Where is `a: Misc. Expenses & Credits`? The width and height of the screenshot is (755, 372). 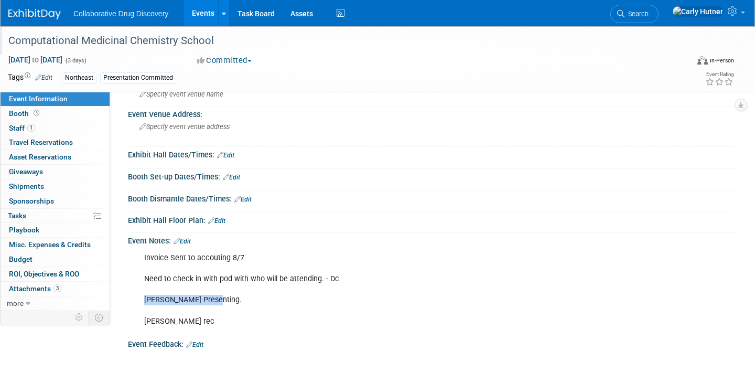
a: Misc. Expenses & Credits is located at coordinates (55, 244).